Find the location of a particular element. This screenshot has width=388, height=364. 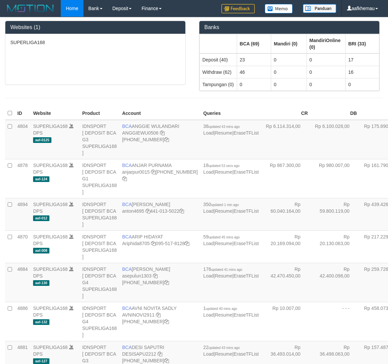

td: Deposit (40) is located at coordinates (219, 60).